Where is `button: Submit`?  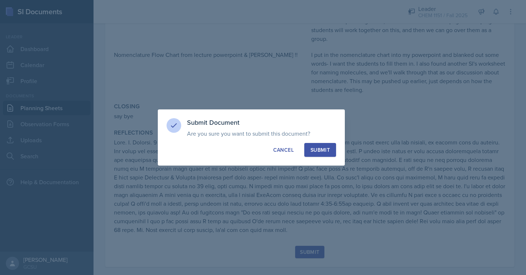
button: Submit is located at coordinates (320, 150).